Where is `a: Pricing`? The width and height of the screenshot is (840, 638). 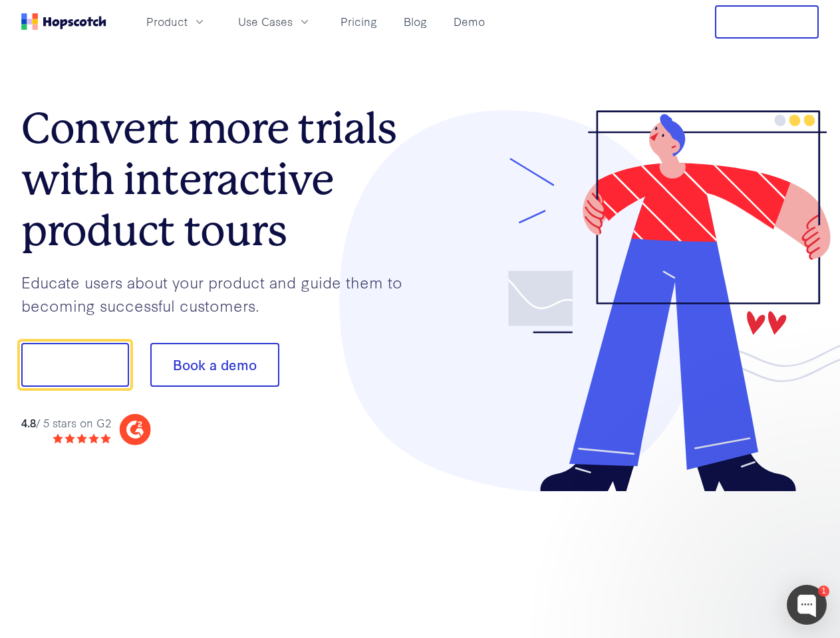 a: Pricing is located at coordinates (359, 22).